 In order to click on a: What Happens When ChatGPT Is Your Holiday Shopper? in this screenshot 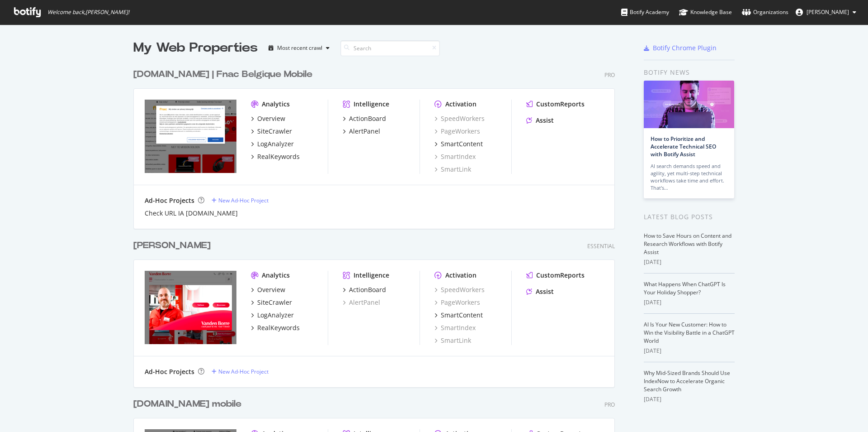, I will do `click(685, 288)`.